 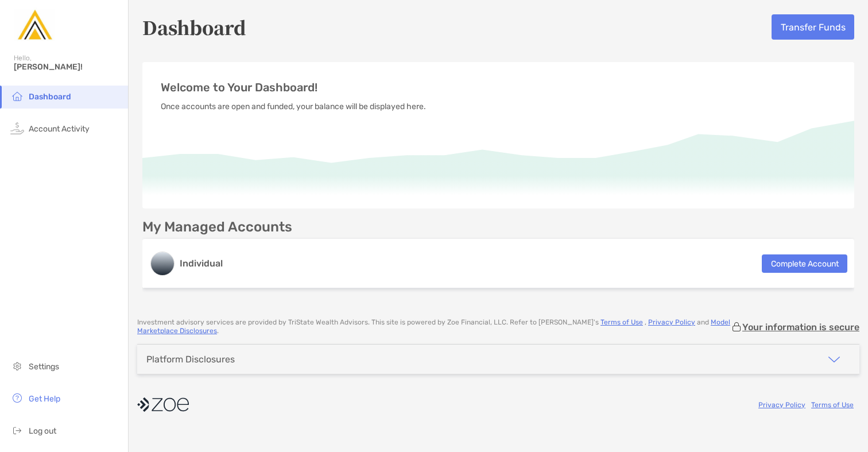 What do you see at coordinates (163, 263) in the screenshot?
I see `img: logo account` at bounding box center [163, 263].